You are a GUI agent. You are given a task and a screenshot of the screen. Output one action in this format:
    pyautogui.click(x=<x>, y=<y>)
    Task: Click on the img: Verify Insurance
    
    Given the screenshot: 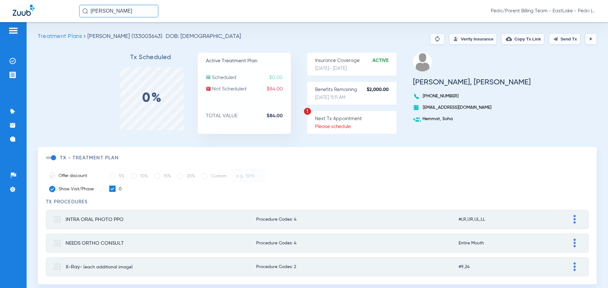 What is the action you would take?
    pyautogui.click(x=456, y=39)
    